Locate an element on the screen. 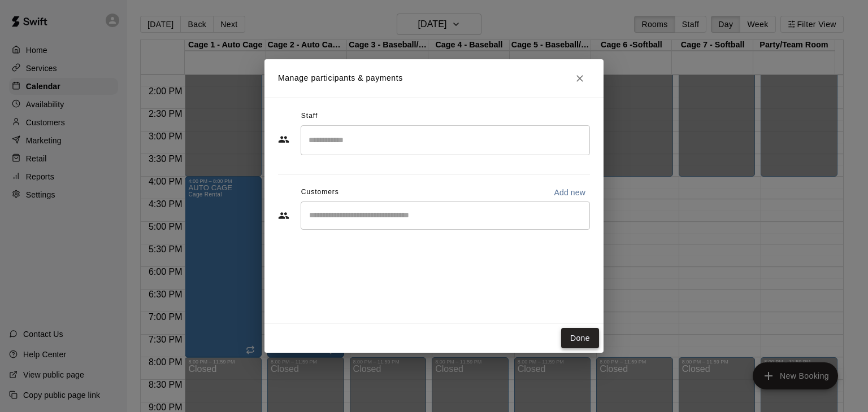 The height and width of the screenshot is (412, 868). span: Staff is located at coordinates (309, 116).